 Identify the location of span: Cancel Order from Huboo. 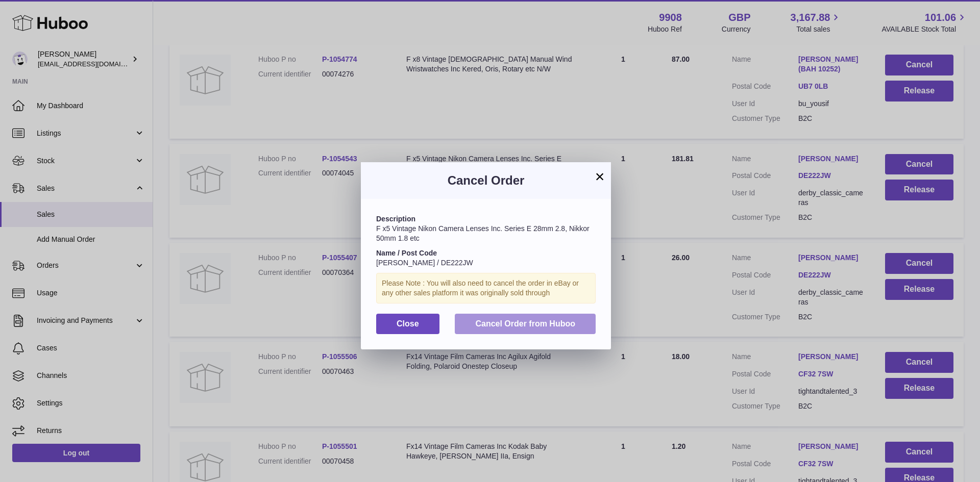
(526, 324).